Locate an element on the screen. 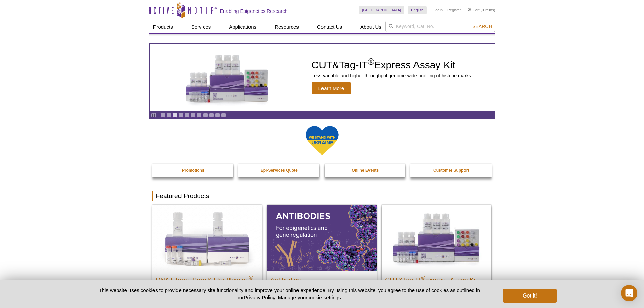 This screenshot has height=308, width=644. h2: Featured Products is located at coordinates (322, 196).